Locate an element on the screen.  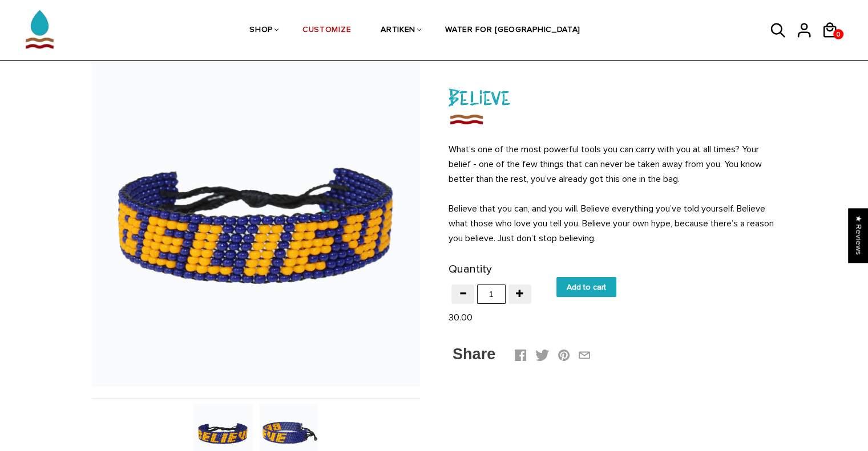
div: Click to open Judge.me floating reviews tab is located at coordinates (858, 235).